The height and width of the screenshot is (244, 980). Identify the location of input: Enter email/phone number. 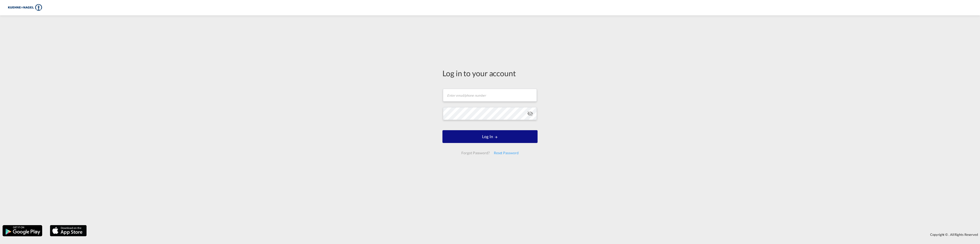
(490, 95).